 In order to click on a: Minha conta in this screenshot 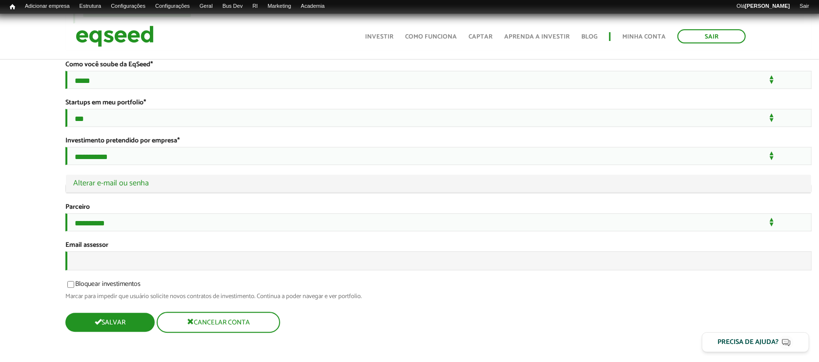, I will do `click(643, 37)`.